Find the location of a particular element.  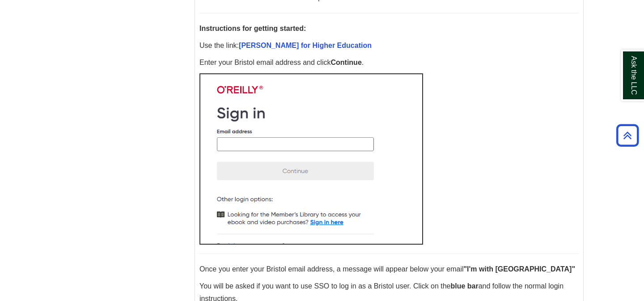

strong: Continue is located at coordinates (345, 62).